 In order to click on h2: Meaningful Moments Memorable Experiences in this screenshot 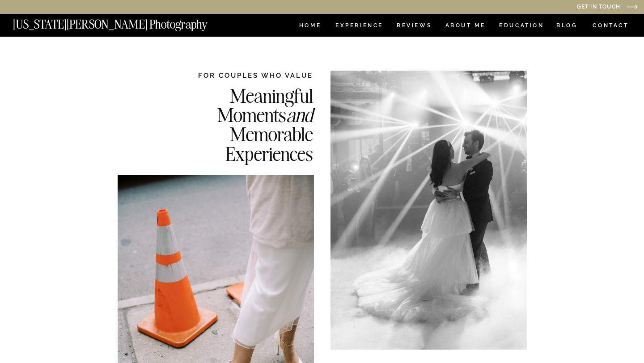, I will do `click(242, 124)`.